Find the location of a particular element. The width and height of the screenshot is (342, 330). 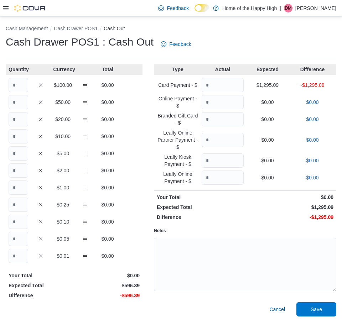

img: Cova is located at coordinates (30, 8).